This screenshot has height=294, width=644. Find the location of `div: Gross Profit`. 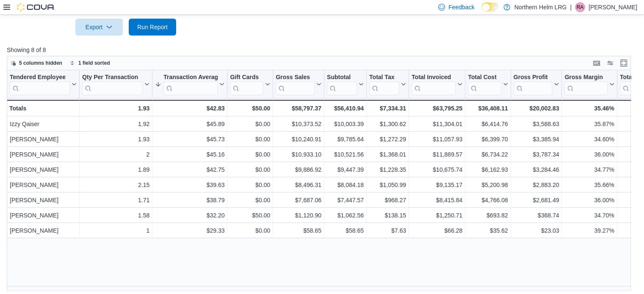

div: Gross Profit is located at coordinates (533, 84).